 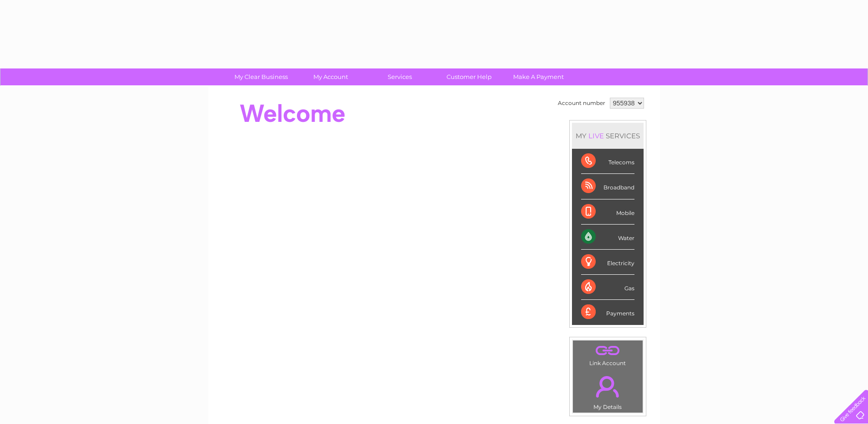 What do you see at coordinates (538, 77) in the screenshot?
I see `a: Make A Payment` at bounding box center [538, 77].